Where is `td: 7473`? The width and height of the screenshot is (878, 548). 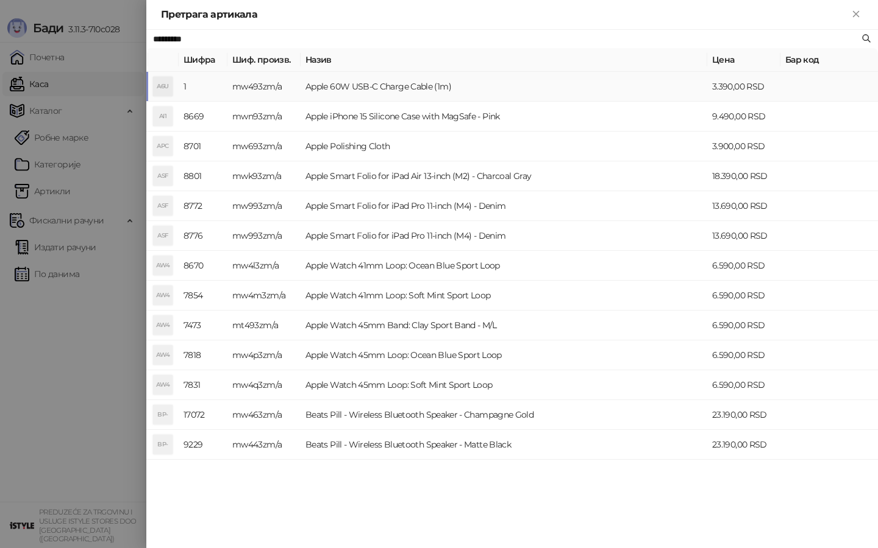
td: 7473 is located at coordinates (203, 325).